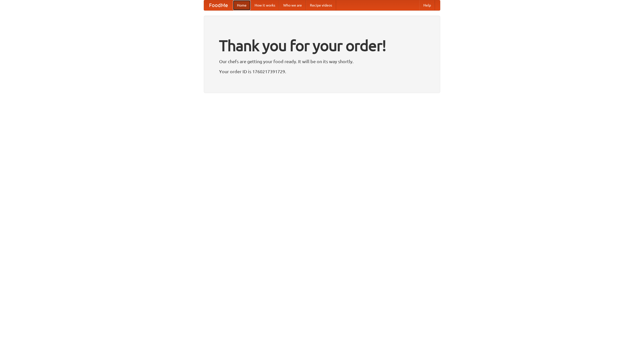 This screenshot has height=356, width=644. I want to click on a: Help, so click(427, 5).